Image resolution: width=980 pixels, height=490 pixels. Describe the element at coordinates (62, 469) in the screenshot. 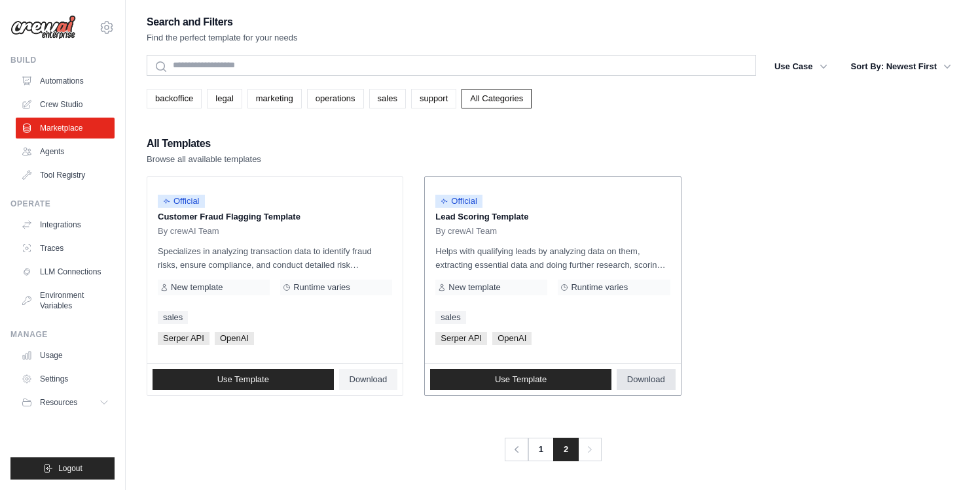

I see `button: Logout` at that location.